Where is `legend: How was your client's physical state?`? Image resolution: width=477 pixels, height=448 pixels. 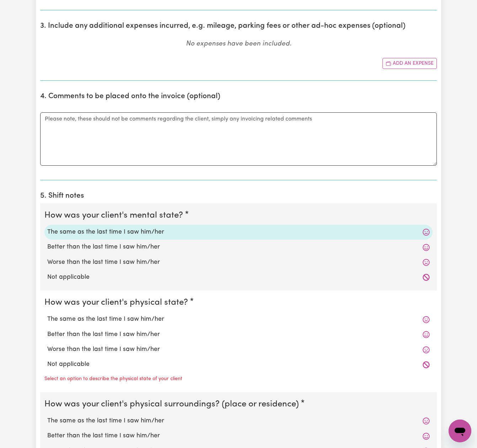 legend: How was your client's physical state? is located at coordinates (118, 303).